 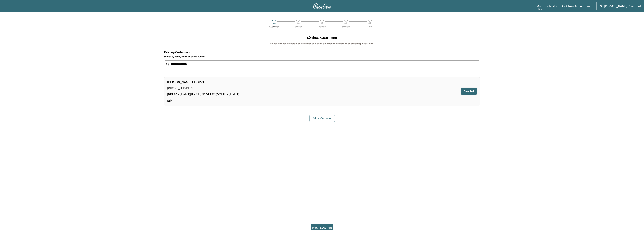 I want to click on img: Curbee Logo, so click(x=322, y=6).